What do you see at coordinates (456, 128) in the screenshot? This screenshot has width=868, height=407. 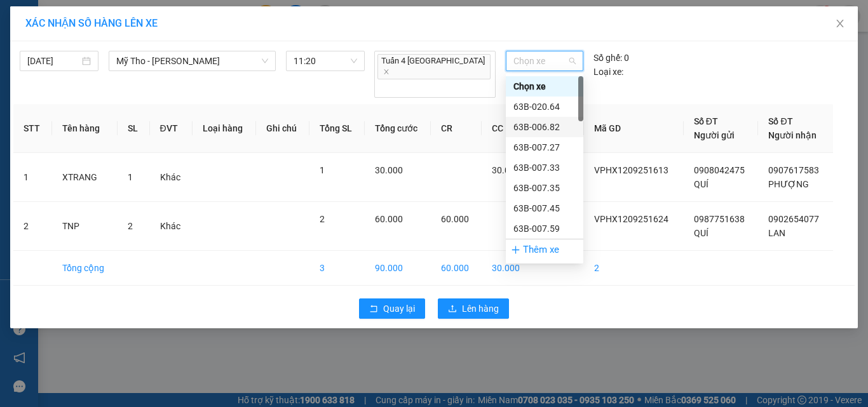 I see `th: CR` at bounding box center [456, 128].